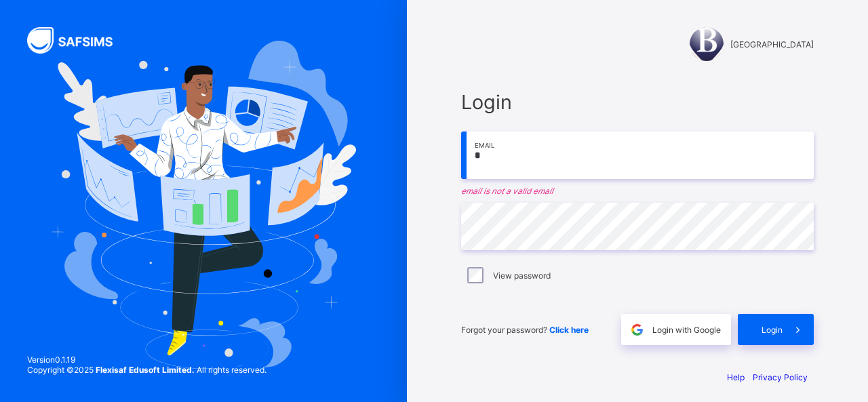 Image resolution: width=868 pixels, height=402 pixels. Describe the element at coordinates (525, 329) in the screenshot. I see `span: Forgot your password?` at that location.